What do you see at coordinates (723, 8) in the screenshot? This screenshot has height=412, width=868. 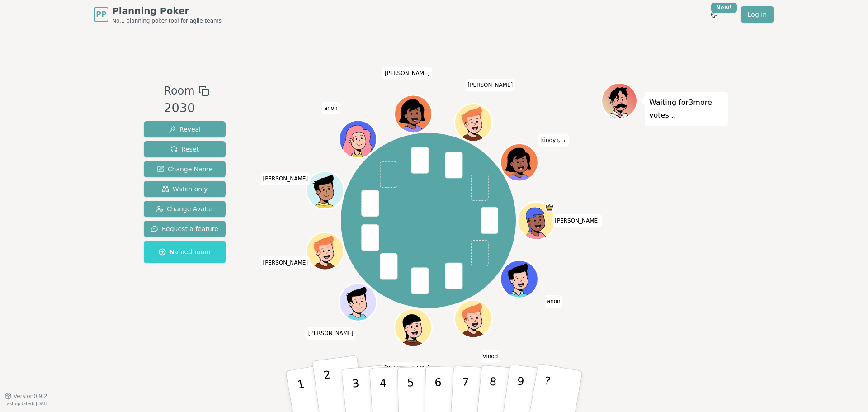 I see `div: New!` at bounding box center [723, 8].